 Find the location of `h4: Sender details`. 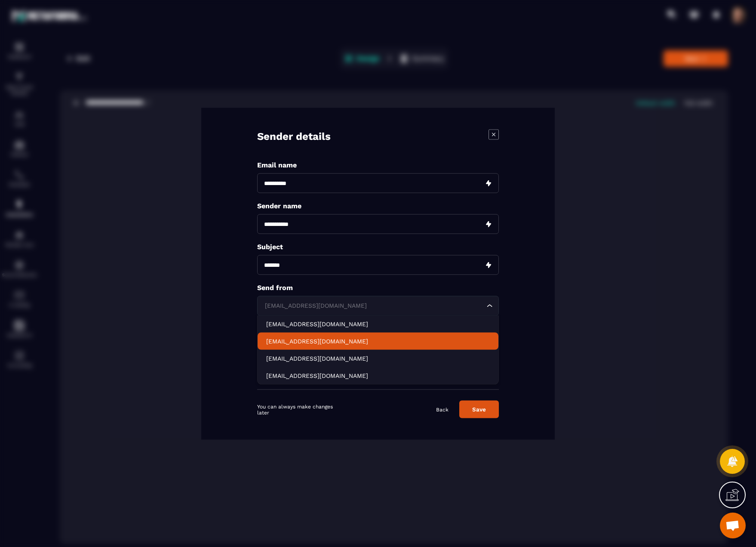

h4: Sender details is located at coordinates (293, 136).